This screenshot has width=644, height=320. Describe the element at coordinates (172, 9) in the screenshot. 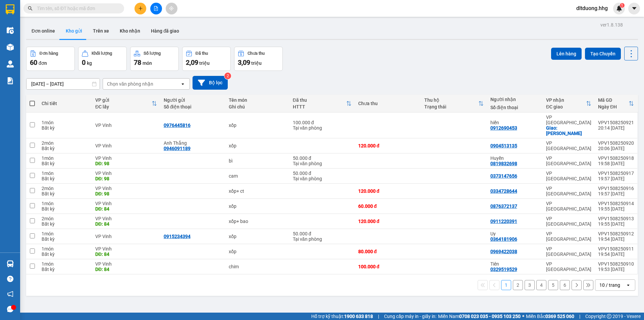

I see `button: aim` at that location.